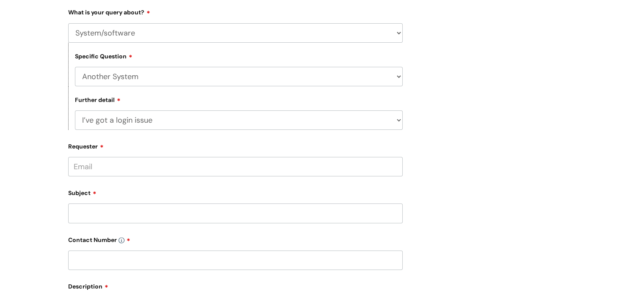  What do you see at coordinates (235, 285) in the screenshot?
I see `label: Description` at bounding box center [235, 285].